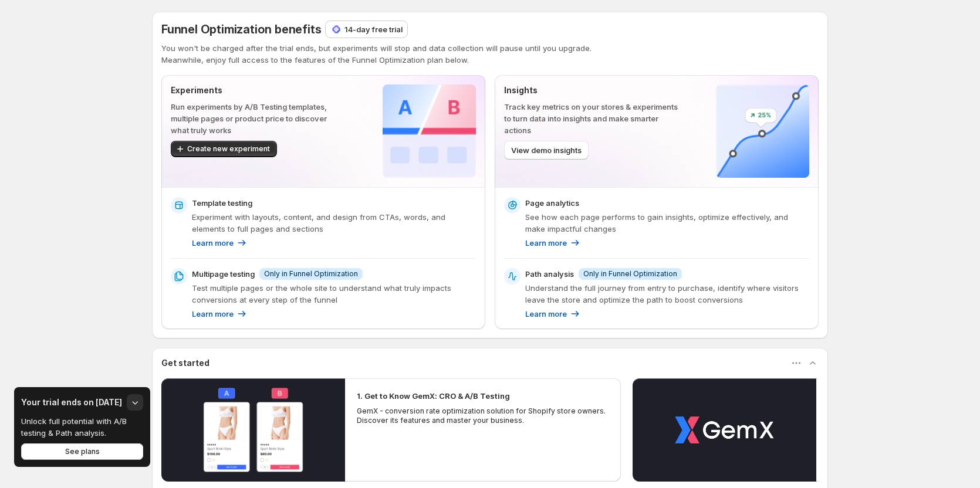 Image resolution: width=980 pixels, height=488 pixels. I want to click on p: Path analysis, so click(549, 274).